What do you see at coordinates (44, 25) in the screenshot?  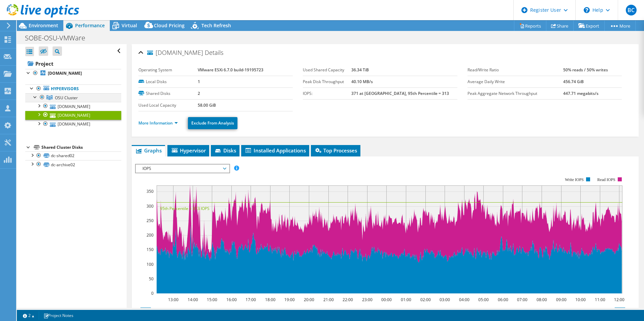 I see `span: Environment` at bounding box center [44, 25].